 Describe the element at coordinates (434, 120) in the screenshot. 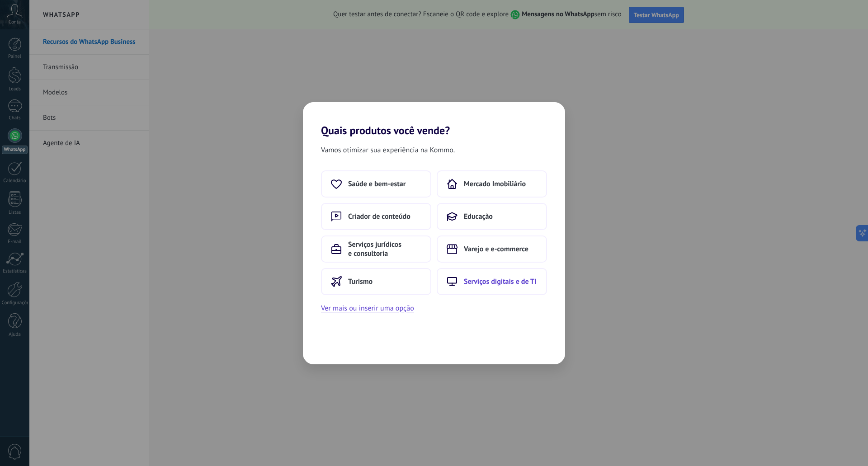

I see `h2: Quais produtos você vende?` at that location.